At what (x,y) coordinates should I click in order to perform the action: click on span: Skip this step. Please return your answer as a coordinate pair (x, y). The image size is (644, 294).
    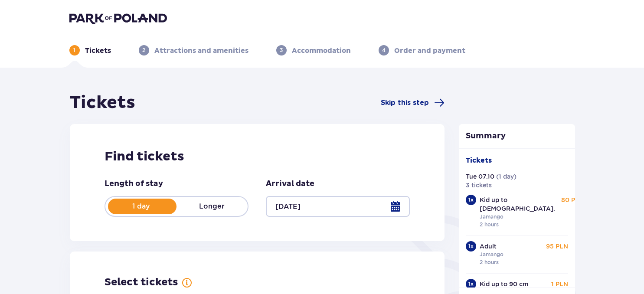
    Looking at the image, I should click on (404, 103).